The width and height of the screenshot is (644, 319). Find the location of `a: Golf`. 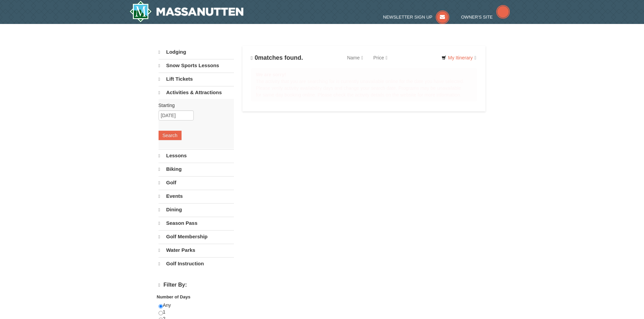

a: Golf is located at coordinates (196, 183).